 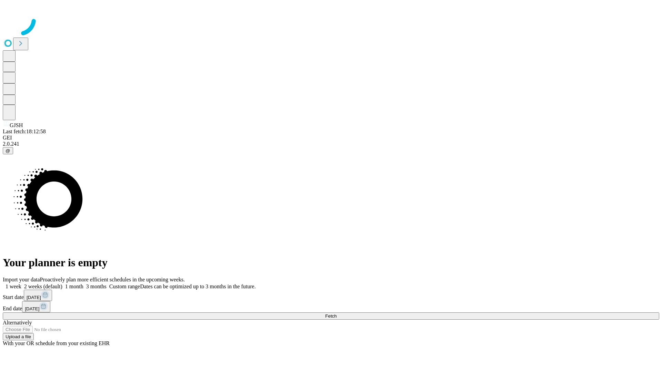 What do you see at coordinates (331, 307) in the screenshot?
I see `div: End date` at bounding box center [331, 307].